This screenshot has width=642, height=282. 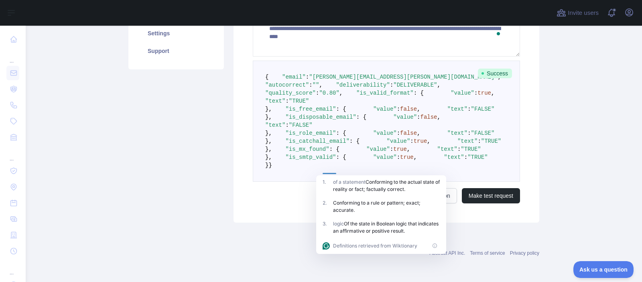 I want to click on span: "is_free_email", so click(x=311, y=109).